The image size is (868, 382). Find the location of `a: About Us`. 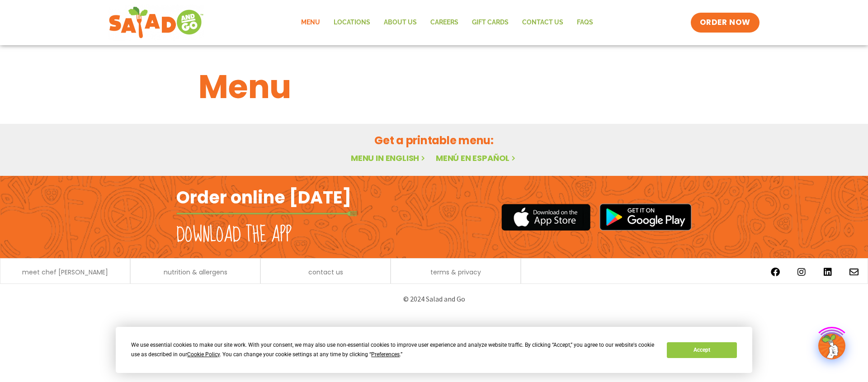

a: About Us is located at coordinates (400, 22).